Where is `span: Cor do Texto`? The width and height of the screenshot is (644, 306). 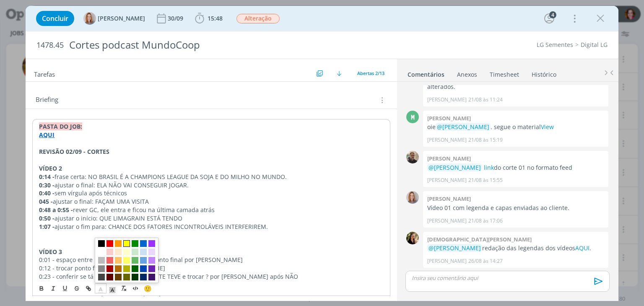
span: Cor do Texto is located at coordinates (101, 289).